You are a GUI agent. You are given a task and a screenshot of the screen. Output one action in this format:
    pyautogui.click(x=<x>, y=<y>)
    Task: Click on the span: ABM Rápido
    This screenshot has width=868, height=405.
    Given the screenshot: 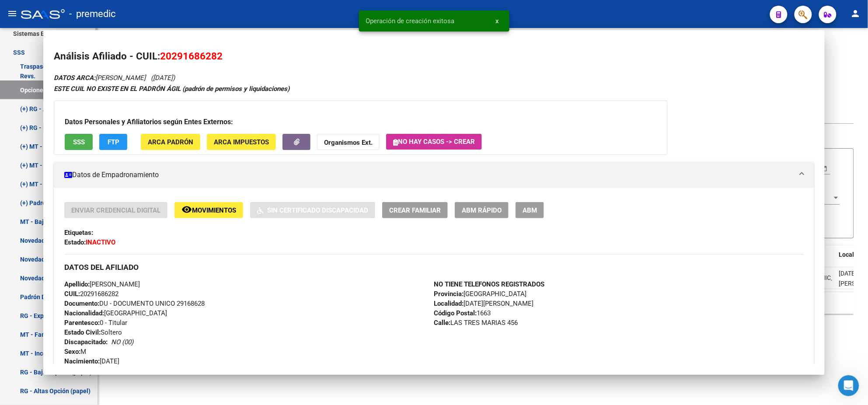 What is the action you would take?
    pyautogui.click(x=481, y=210)
    